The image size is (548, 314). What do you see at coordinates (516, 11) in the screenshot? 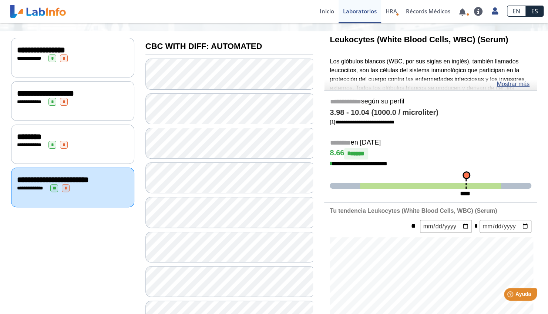
I see `a: EN` at bounding box center [516, 11].